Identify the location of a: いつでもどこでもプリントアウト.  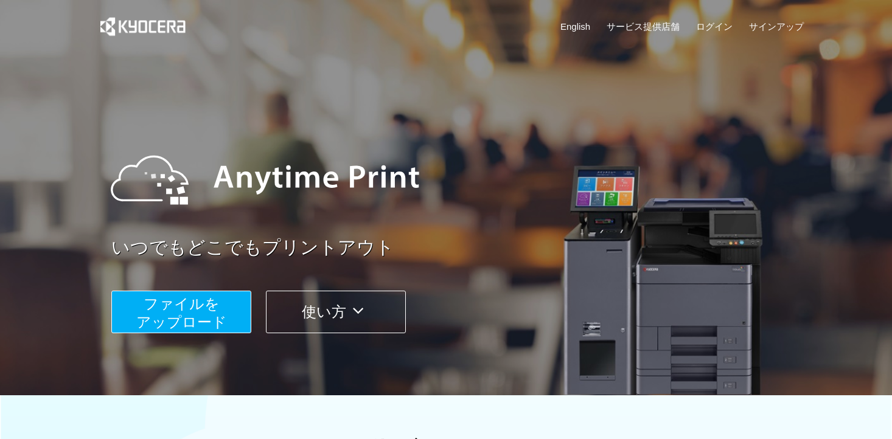
(461, 248).